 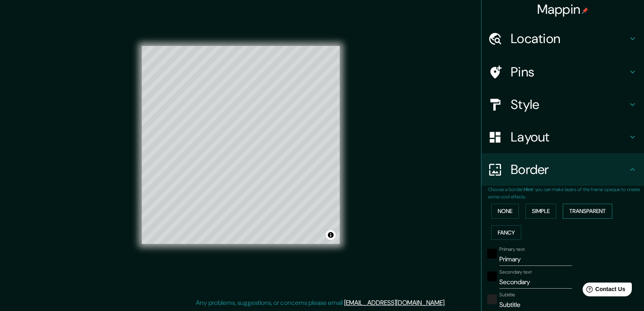 What do you see at coordinates (569, 137) in the screenshot?
I see `h4: Layout` at bounding box center [569, 137].